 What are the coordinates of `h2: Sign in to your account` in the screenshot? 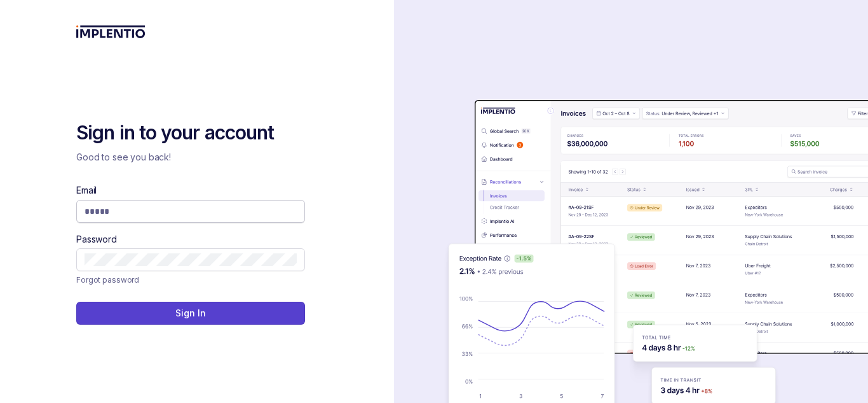 It's located at (191, 133).